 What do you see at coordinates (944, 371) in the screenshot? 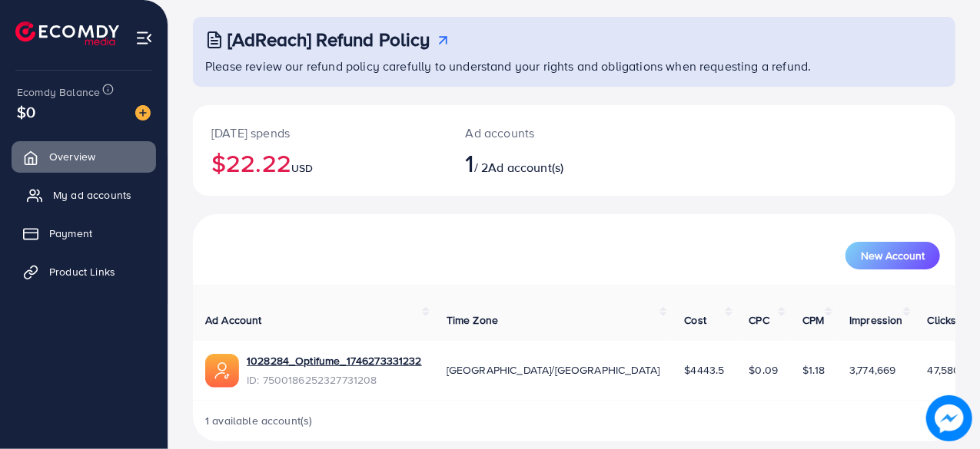
I see `span: 47,580` at bounding box center [944, 371].